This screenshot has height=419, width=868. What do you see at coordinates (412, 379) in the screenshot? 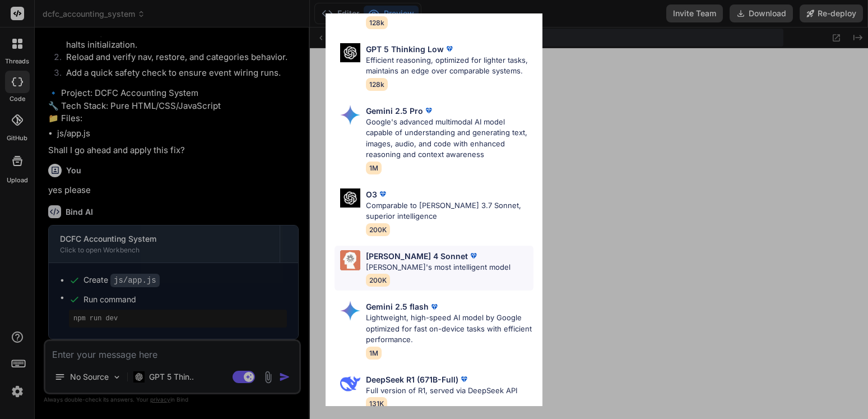
I see `p: DeepSeek R1 (671B-Full)` at bounding box center [412, 379].